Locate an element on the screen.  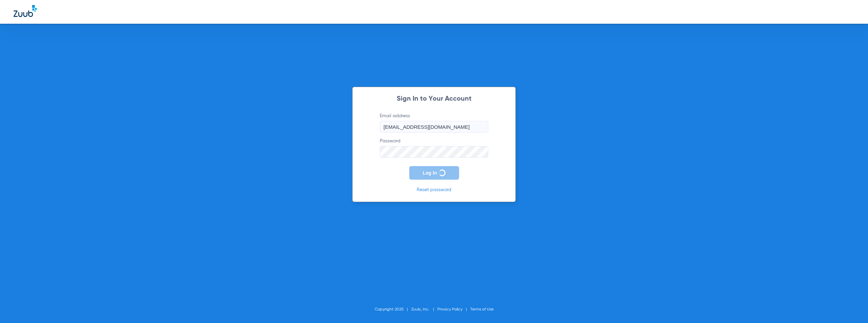
h2: Sign In to Your Account is located at coordinates (434, 99).